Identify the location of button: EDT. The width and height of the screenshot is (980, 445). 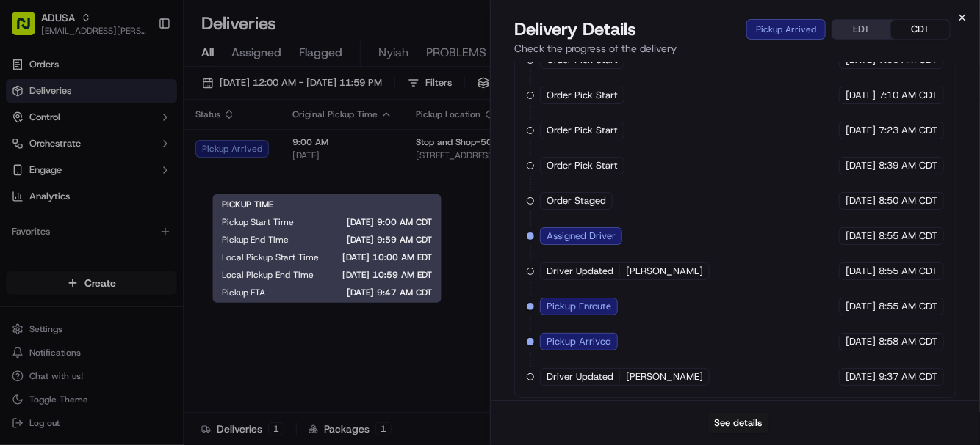
(861, 29).